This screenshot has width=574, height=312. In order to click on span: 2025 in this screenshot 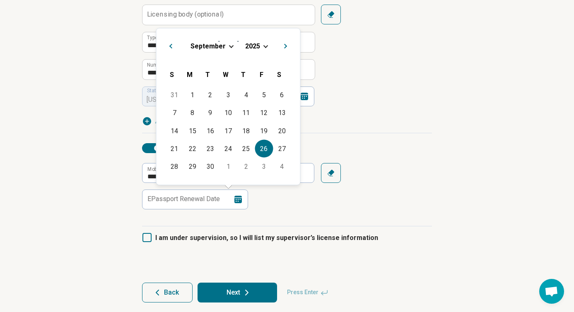, I will do `click(253, 46)`.